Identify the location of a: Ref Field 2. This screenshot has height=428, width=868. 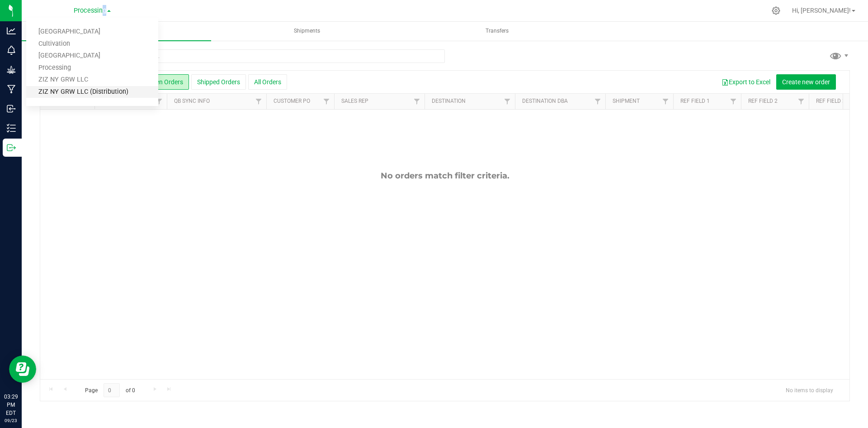
(763, 101).